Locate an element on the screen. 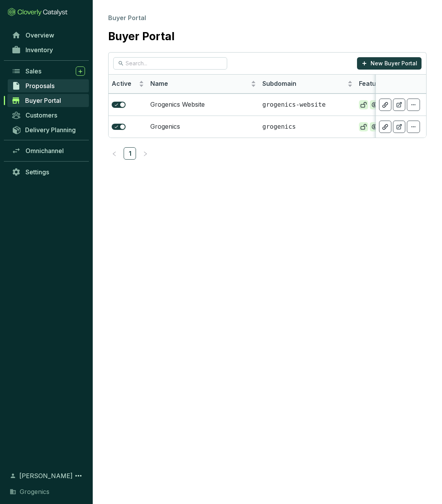 This screenshot has width=442, height=504. span: Settings is located at coordinates (37, 172).